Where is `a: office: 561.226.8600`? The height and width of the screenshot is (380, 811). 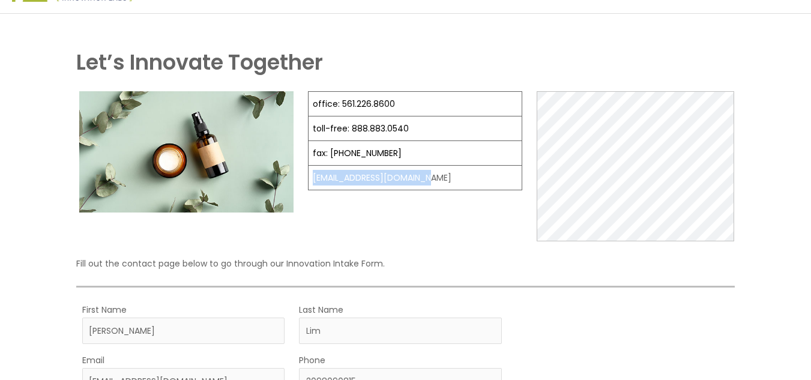
a: office: 561.226.8600 is located at coordinates (354, 104).